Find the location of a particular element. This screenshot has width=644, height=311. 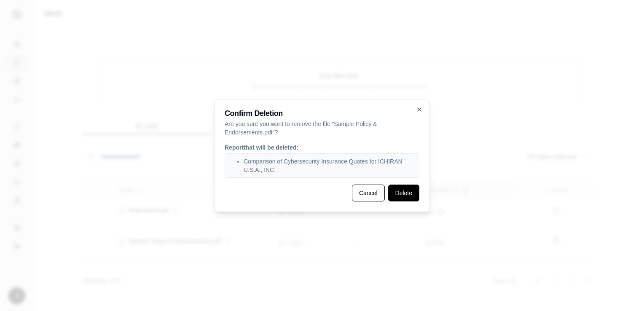

button: Delete is located at coordinates (404, 193).